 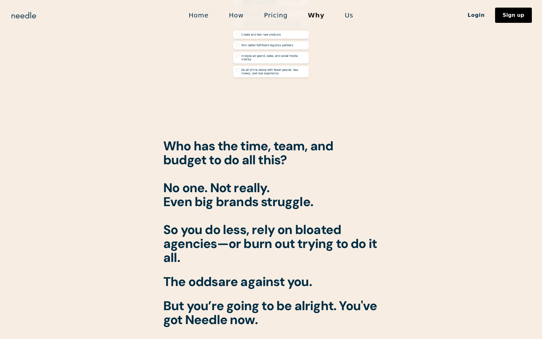 I want to click on p: Analyse ad spend, sales, and social media metrics, so click(x=273, y=58).